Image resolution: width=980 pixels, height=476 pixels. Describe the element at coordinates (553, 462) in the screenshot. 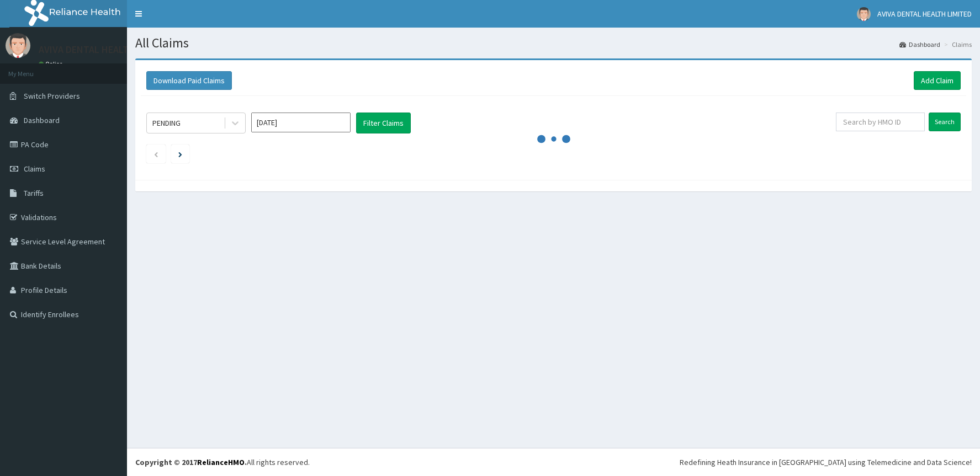

I see `footer: All rights reserved.` at that location.